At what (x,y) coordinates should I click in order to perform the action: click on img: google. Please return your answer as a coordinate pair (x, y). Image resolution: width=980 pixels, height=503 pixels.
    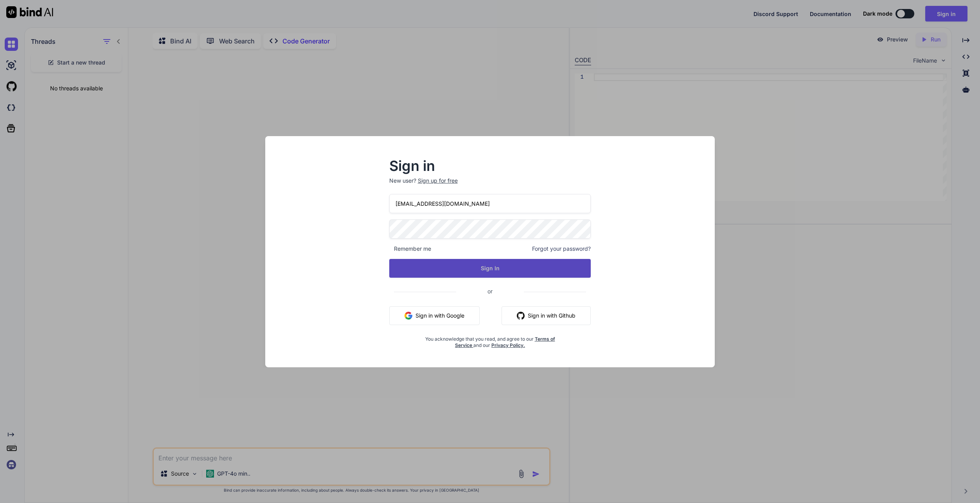
    Looking at the image, I should click on (409, 316).